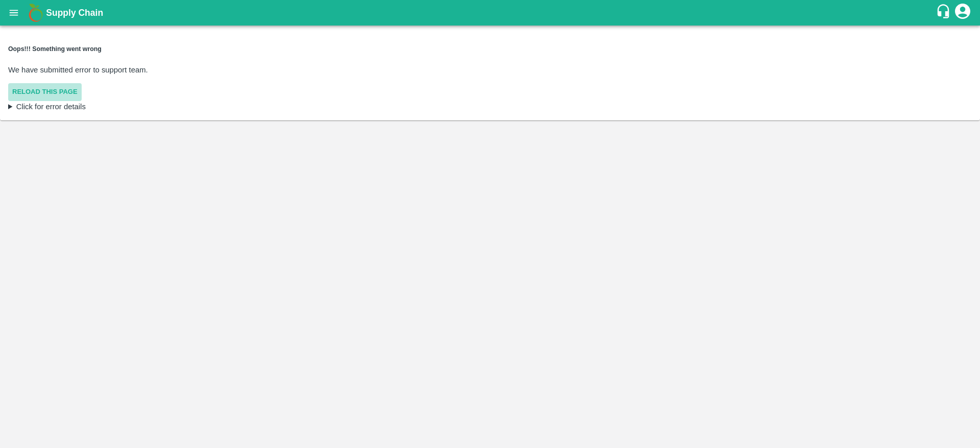  Describe the element at coordinates (490, 107) in the screenshot. I see `details: lo I (dolor://si.ametco.ad/elitsed/0556.690d515e8te22959i79u.la:862:6281558) et D (magna://al.eni...` at that location.